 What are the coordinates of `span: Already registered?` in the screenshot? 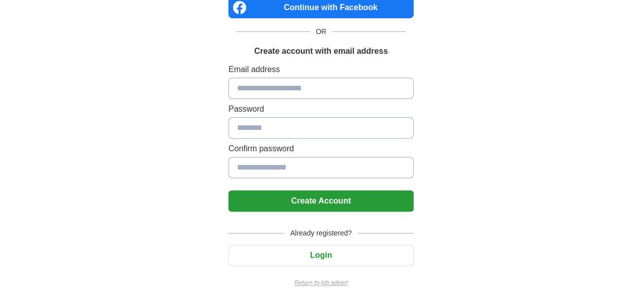 It's located at (321, 233).